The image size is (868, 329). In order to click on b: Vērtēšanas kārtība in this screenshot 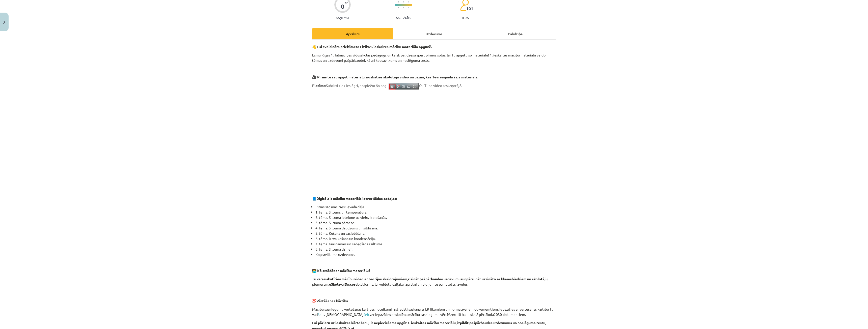, I will do `click(332, 301)`.